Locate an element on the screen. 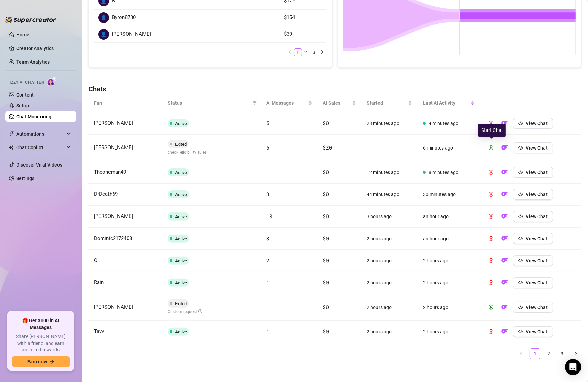 The width and height of the screenshot is (588, 382). span: arrow-right is located at coordinates (52, 362).